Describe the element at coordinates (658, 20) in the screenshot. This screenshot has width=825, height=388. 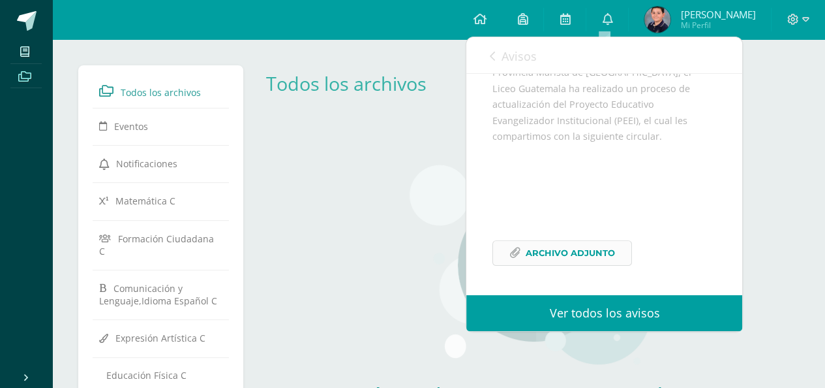
I see `img: a2412bf76b1055ed2ca12dd74e191724.png` at that location.